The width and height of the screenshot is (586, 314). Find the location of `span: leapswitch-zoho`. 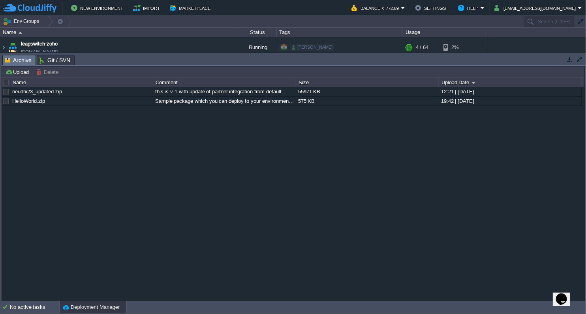

span: leapswitch-zoho is located at coordinates (39, 44).